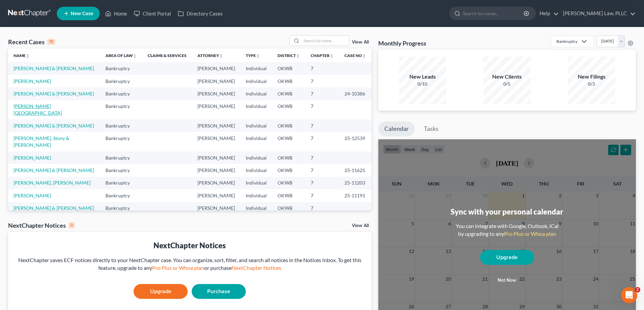 The height and width of the screenshot is (310, 644). I want to click on input: Search by name..., so click(325, 40).